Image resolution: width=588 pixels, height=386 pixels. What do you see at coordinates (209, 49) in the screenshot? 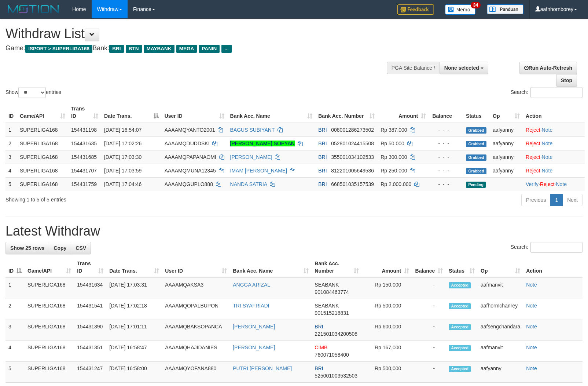
I see `span: PANIN` at bounding box center [209, 49].